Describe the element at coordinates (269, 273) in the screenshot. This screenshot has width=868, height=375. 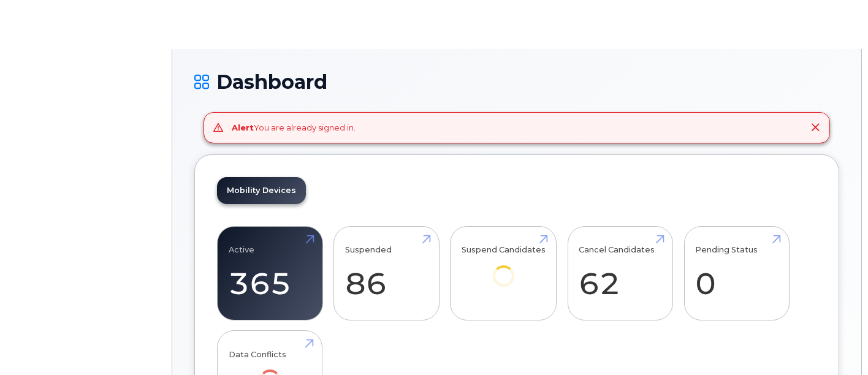
I see `a: Active 365` at that location.